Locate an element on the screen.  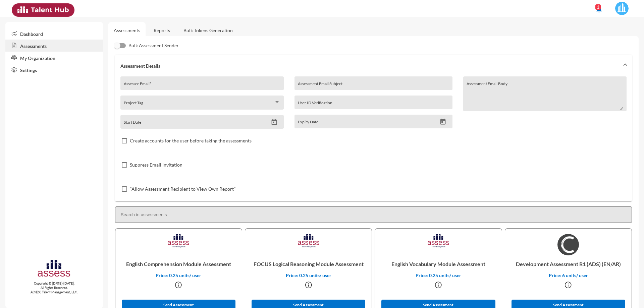
div: 1 is located at coordinates (598, 7).